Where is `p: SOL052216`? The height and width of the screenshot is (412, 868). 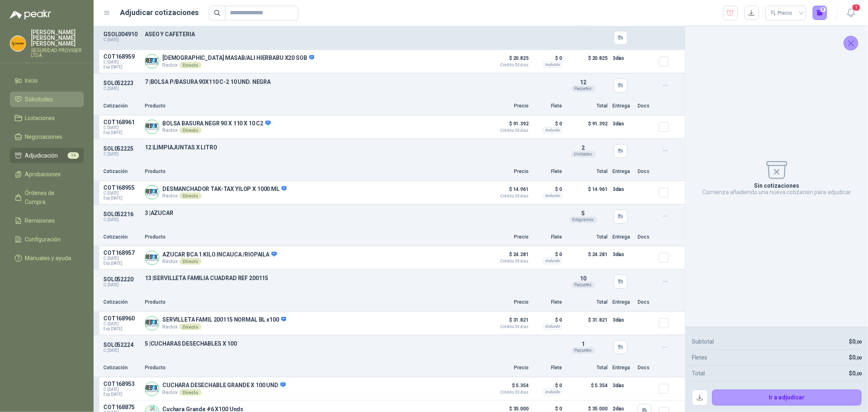 p: SOL052216 is located at coordinates (122, 214).